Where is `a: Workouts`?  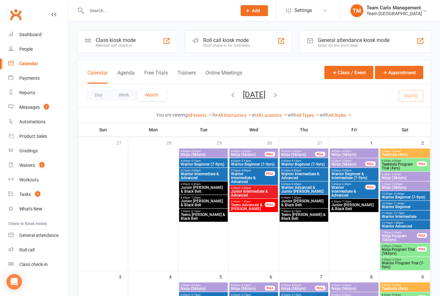
a: Workouts is located at coordinates (38, 180).